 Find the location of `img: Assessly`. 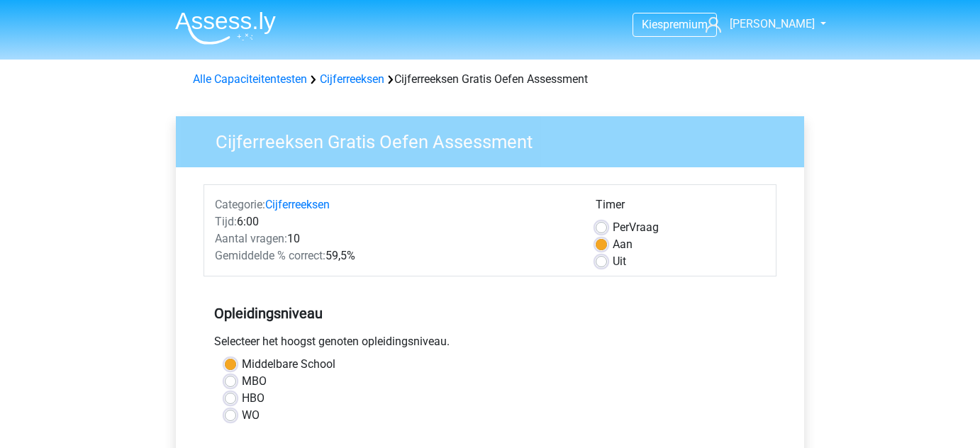

img: Assessly is located at coordinates (226, 28).